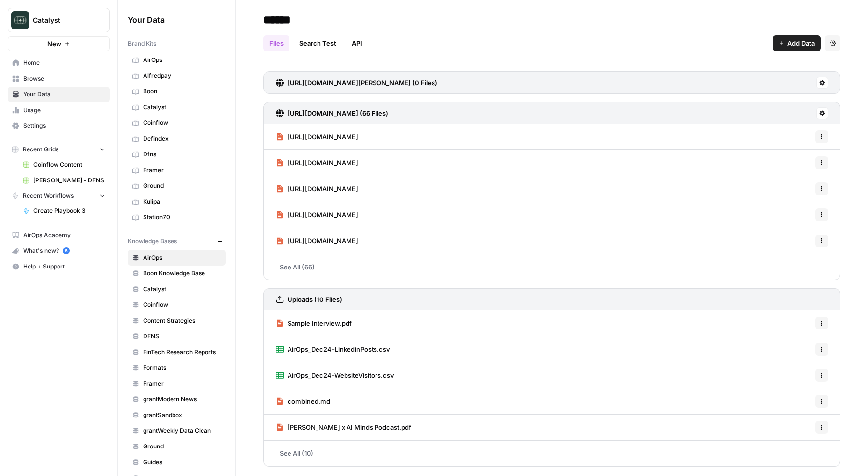  I want to click on a: Content Strategies, so click(176, 321).